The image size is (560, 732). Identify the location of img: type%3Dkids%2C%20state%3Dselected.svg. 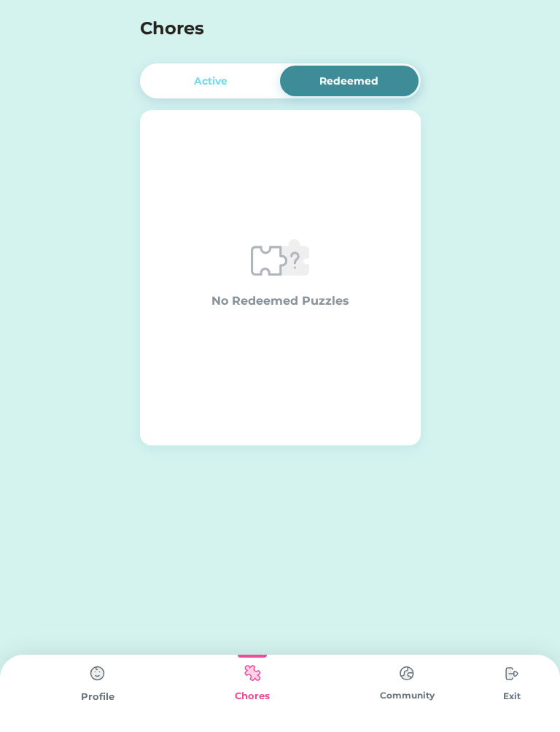
(252, 673).